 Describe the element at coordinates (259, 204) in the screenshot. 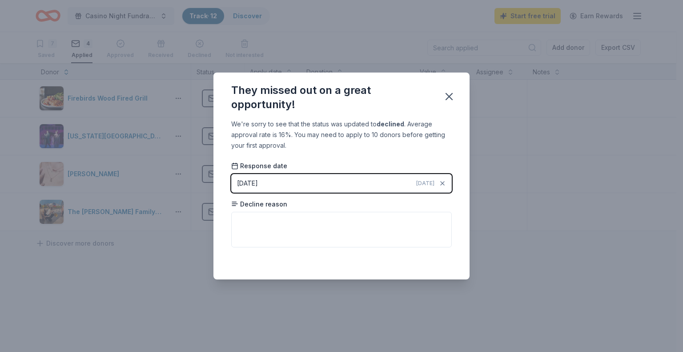

I see `span: Decline reason` at that location.